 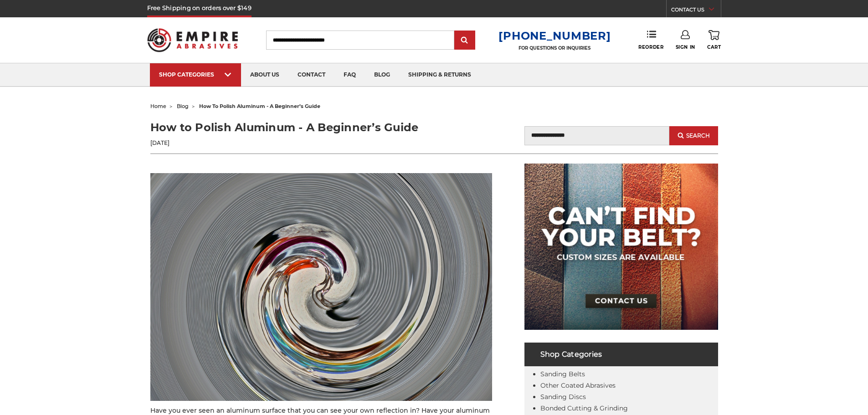 What do you see at coordinates (555, 48) in the screenshot?
I see `p: FOR QUESTIONS OR INQUIRIES` at bounding box center [555, 48].